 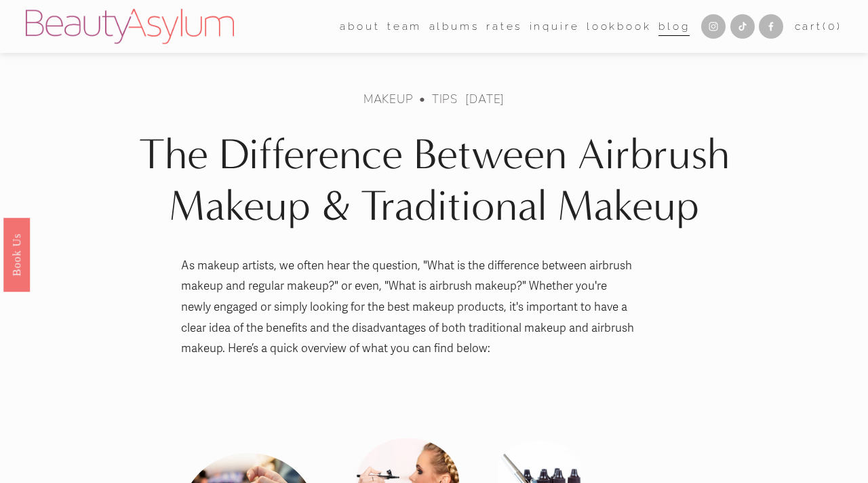 I want to click on a: Book Us, so click(x=16, y=254).